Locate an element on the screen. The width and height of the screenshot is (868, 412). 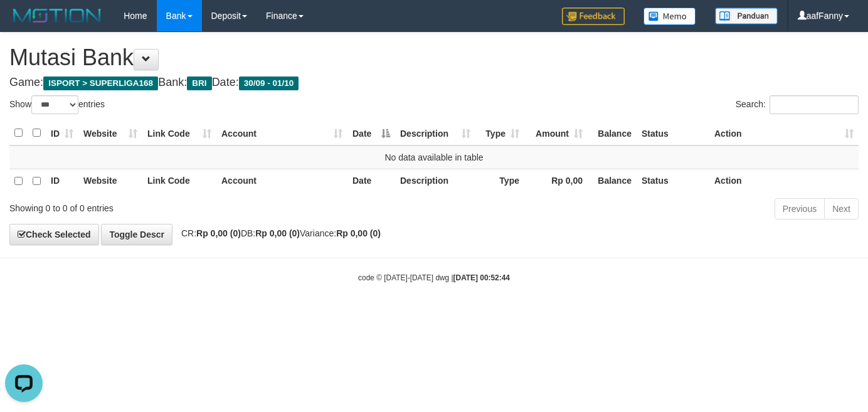
th: Date: activate to sort column descending is located at coordinates (371, 133).